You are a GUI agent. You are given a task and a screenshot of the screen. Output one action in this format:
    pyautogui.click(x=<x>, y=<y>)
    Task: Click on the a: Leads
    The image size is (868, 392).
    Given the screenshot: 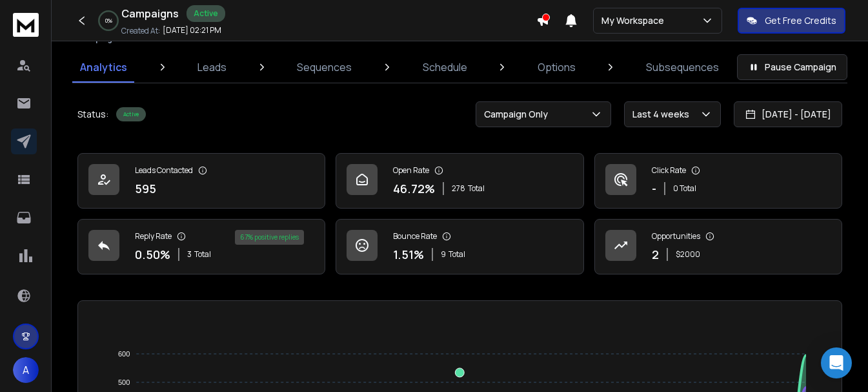 What is the action you would take?
    pyautogui.click(x=211, y=67)
    